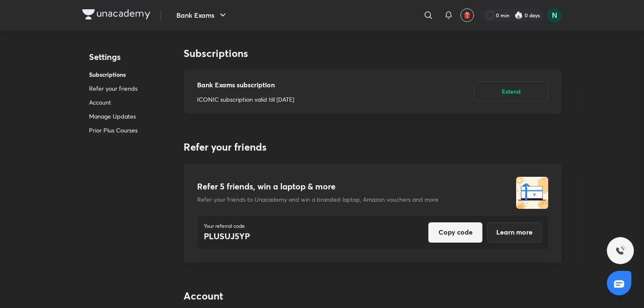 Image resolution: width=644 pixels, height=308 pixels. Describe the element at coordinates (226, 226) in the screenshot. I see `p: Your referral code` at that location.